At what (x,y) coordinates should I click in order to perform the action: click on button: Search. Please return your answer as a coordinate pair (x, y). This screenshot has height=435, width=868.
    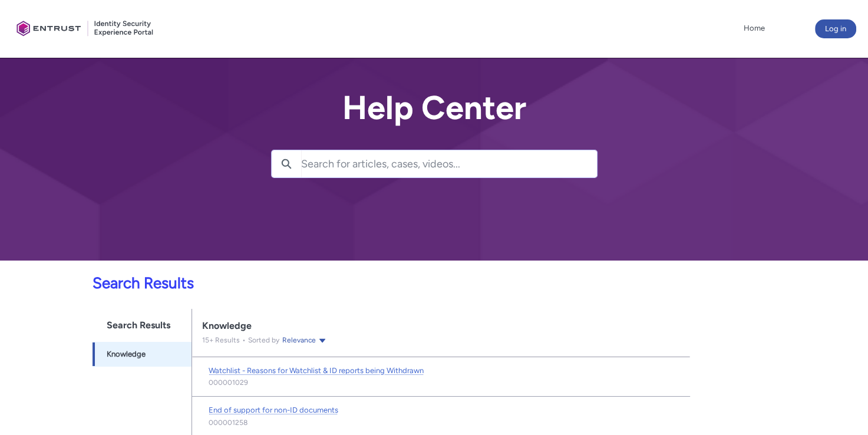
    Looking at the image, I should click on (286, 164).